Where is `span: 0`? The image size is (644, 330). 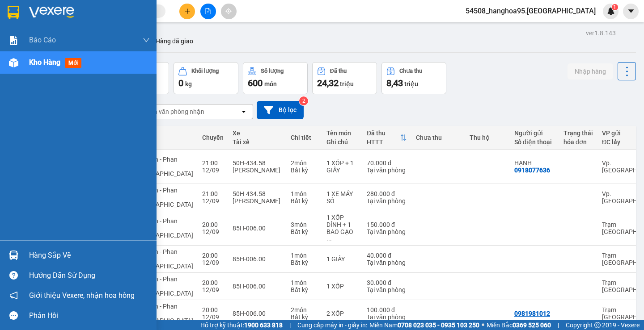 span: 0 is located at coordinates (180, 83).